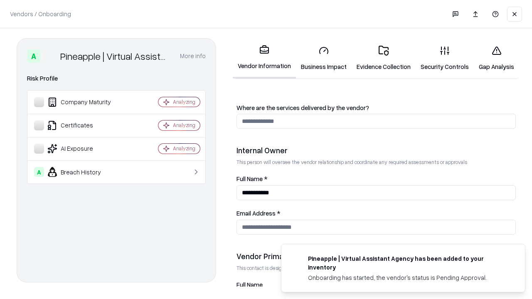 The height and width of the screenshot is (299, 532). What do you see at coordinates (40, 14) in the screenshot?
I see `p: Vendors / Onboarding` at bounding box center [40, 14].